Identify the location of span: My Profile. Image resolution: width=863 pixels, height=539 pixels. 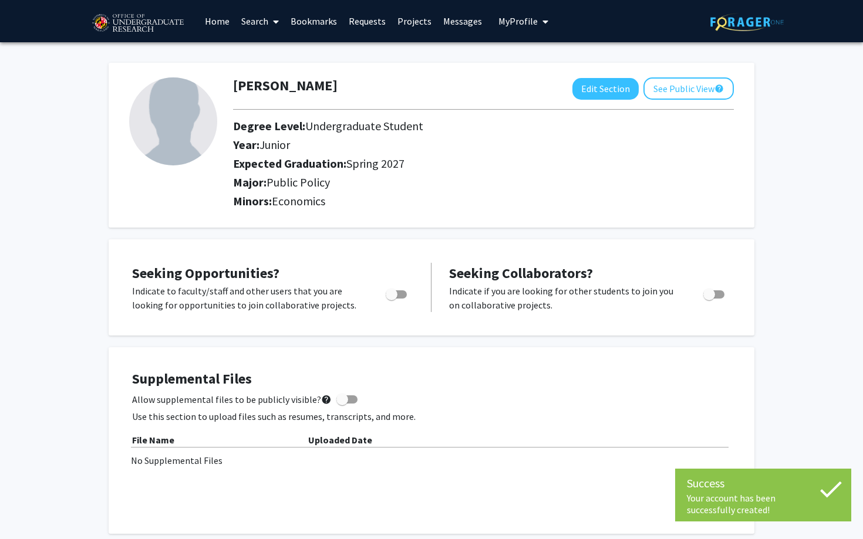
(518, 21).